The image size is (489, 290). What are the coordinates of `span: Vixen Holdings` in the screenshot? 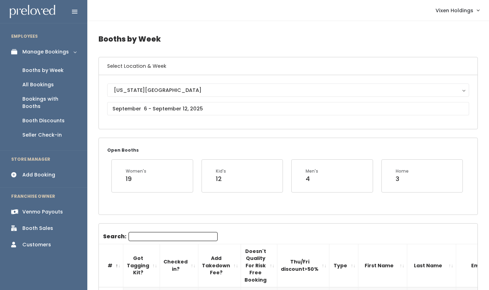 It's located at (455, 10).